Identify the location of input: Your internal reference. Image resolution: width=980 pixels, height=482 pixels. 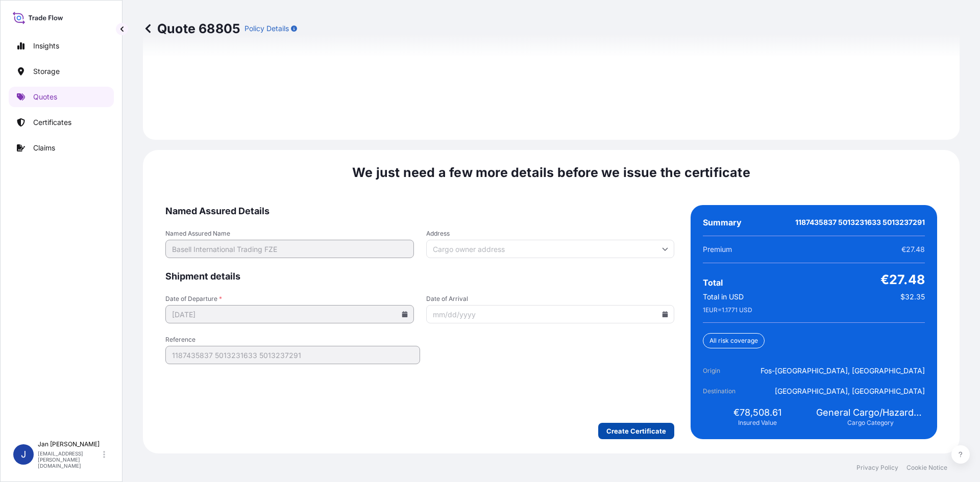
(293, 355).